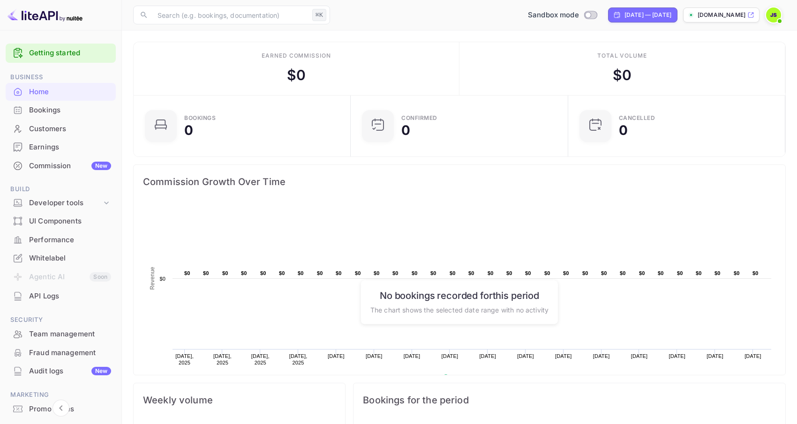 This screenshot has height=424, width=797. I want to click on div: Total volume, so click(622, 56).